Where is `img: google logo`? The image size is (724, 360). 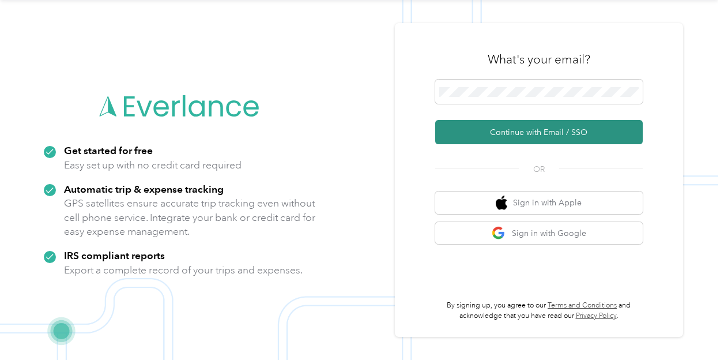
img: google logo is located at coordinates (498, 233).